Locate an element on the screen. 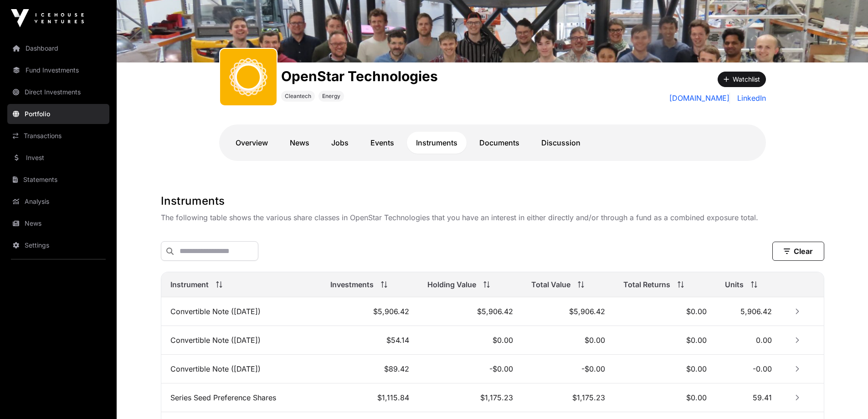 The width and height of the screenshot is (868, 419). span: 5,906.42 is located at coordinates (756, 311).